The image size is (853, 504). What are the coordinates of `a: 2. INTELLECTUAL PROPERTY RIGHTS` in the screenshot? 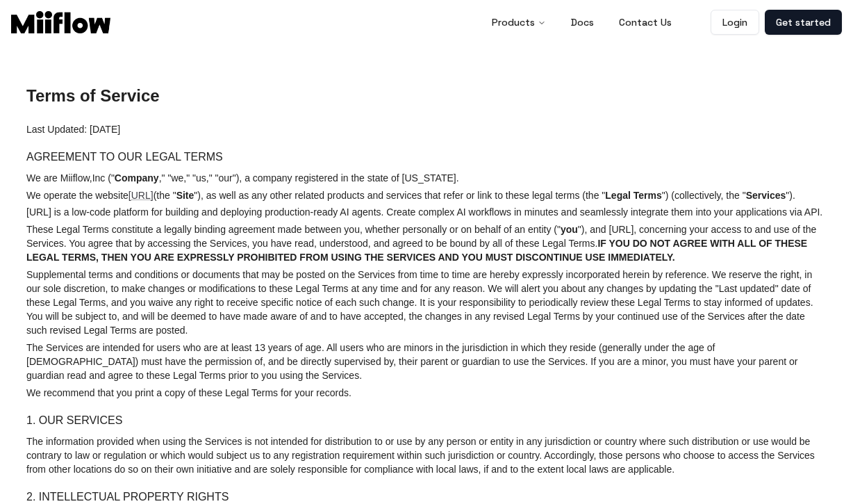 It's located at (127, 496).